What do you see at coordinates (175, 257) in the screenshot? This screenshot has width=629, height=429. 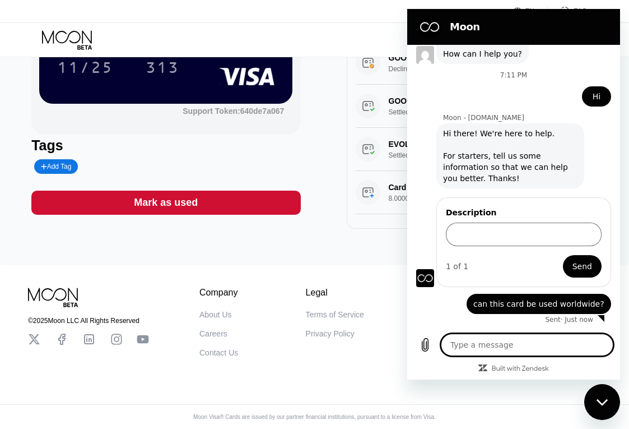 I see `button: Send` at bounding box center [175, 257].